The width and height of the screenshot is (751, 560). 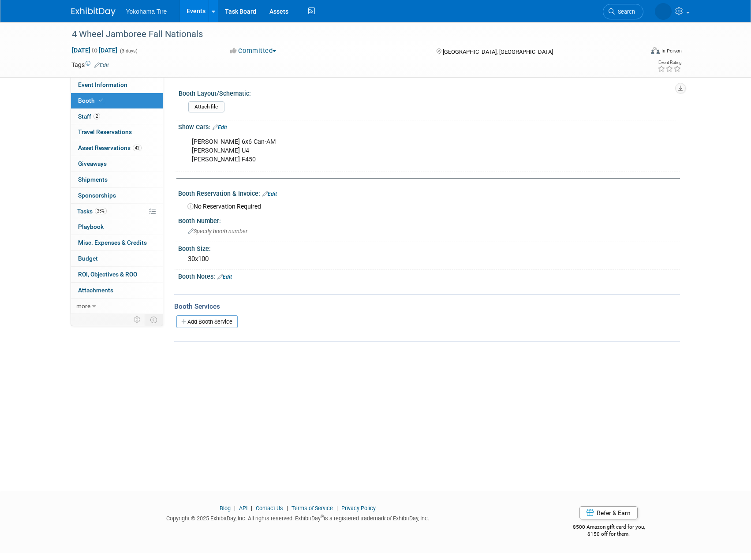 I want to click on a: Shipments, so click(x=117, y=179).